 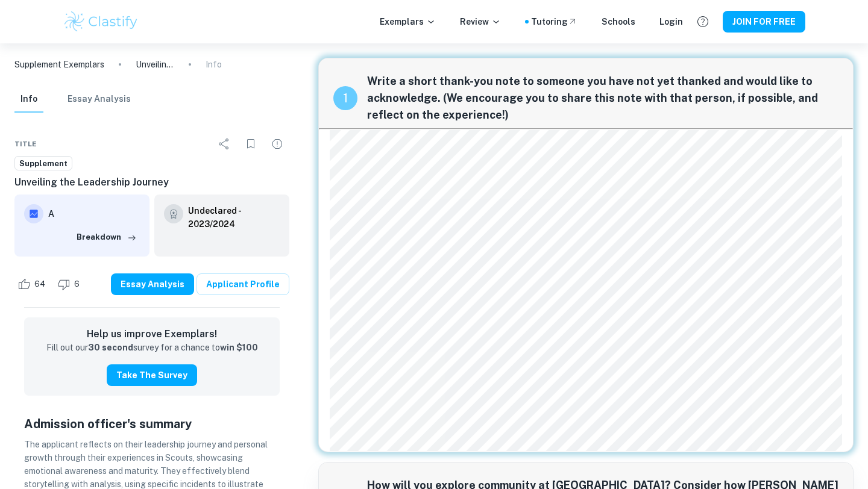 What do you see at coordinates (671, 22) in the screenshot?
I see `div: Login` at bounding box center [671, 22].